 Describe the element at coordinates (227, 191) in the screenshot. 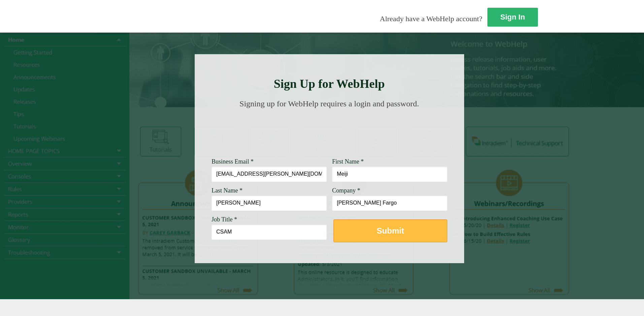

I see `span: Last Name *` at that location.